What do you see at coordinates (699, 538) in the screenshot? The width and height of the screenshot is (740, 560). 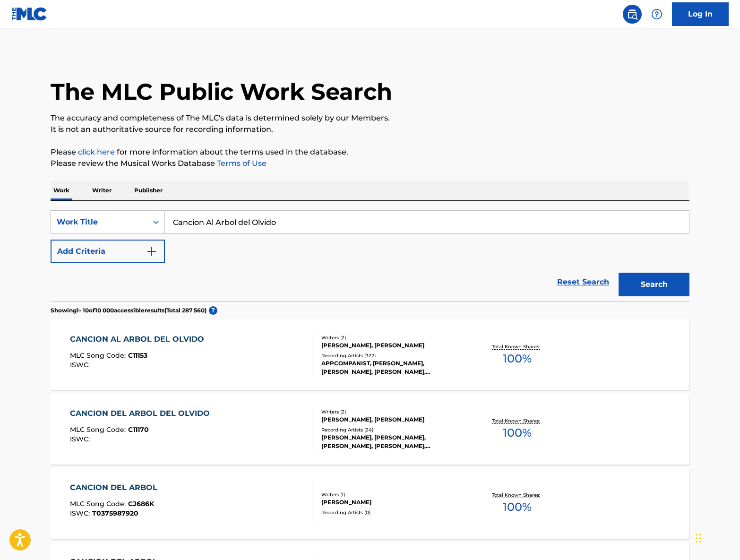 I see `div: Glisser` at bounding box center [699, 538].